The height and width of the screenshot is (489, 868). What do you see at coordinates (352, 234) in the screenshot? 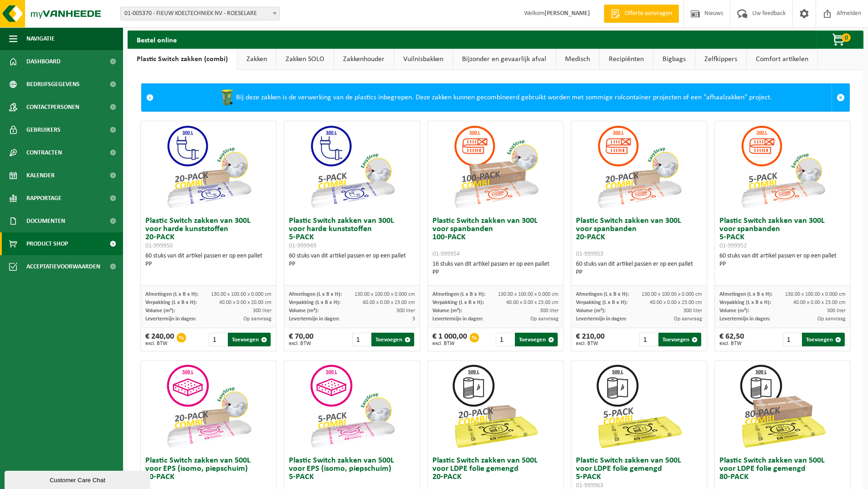
I see `h3: Plastic Switch zakken van 300L voor harde kunststoffen 5-PACK` at bounding box center [352, 234].